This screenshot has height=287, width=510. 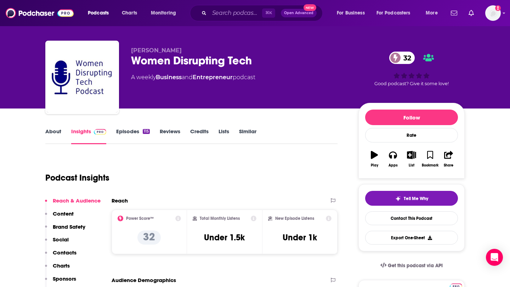 What do you see at coordinates (415, 266) in the screenshot?
I see `span: Get this podcast via API` at bounding box center [415, 266].